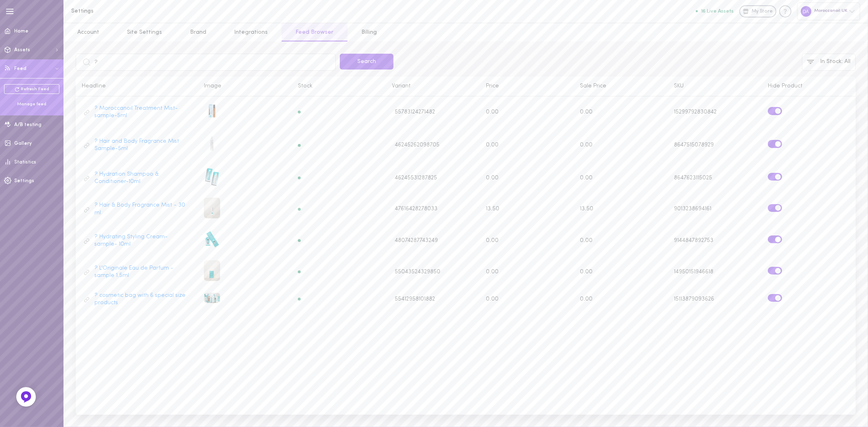 This screenshot has width=868, height=427. I want to click on div: Hide Product, so click(808, 86).